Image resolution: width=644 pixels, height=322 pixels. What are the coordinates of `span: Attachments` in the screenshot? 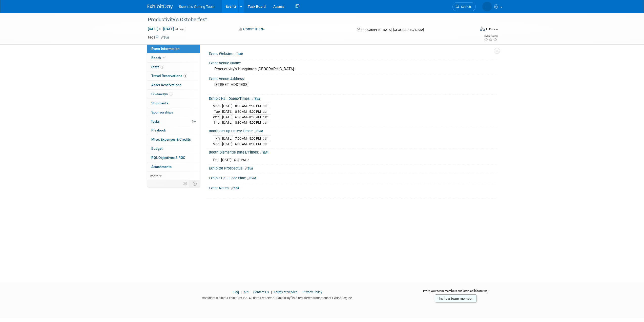 It's located at (162, 167).